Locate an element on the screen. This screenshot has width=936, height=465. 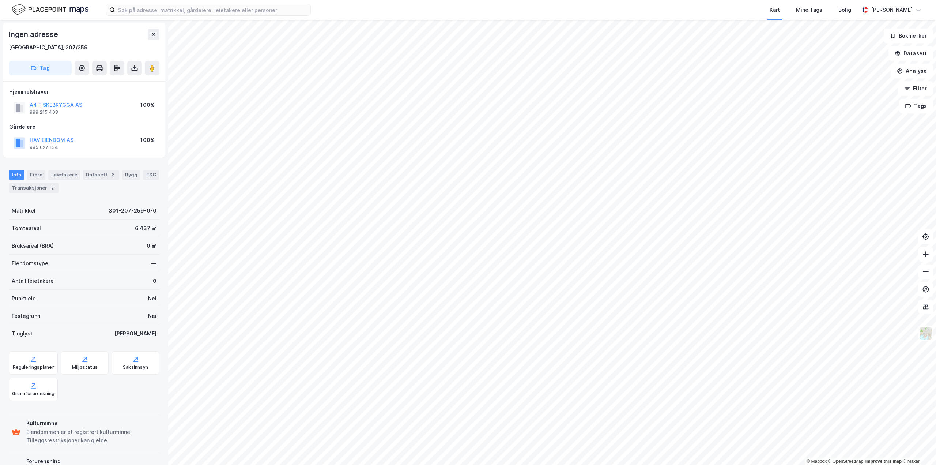
button: Filter is located at coordinates (916, 88).